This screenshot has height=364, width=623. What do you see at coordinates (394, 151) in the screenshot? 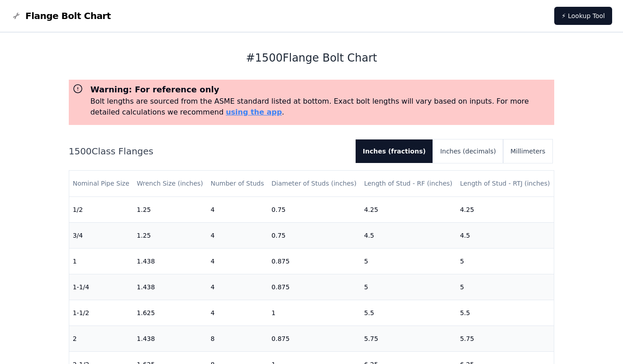
I see `button: Inches (fractions)` at bounding box center [394, 151].